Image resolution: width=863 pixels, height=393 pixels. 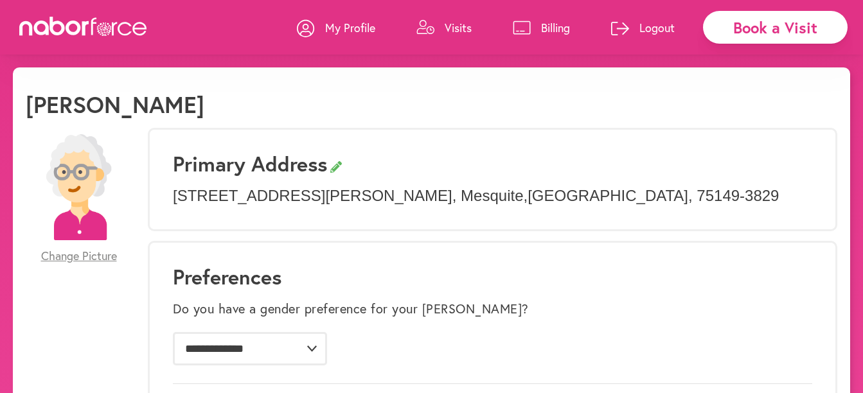 I want to click on a: My Profile, so click(x=336, y=28).